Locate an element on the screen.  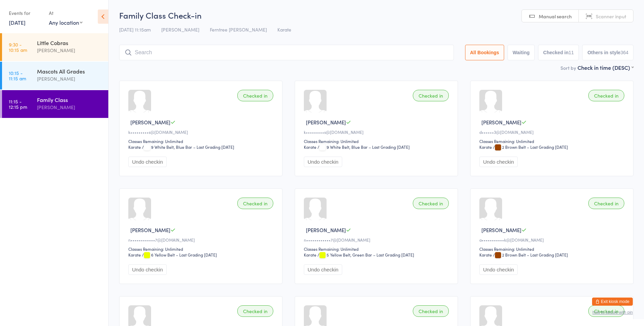
button: how to secure with pin is located at coordinates (612, 312).